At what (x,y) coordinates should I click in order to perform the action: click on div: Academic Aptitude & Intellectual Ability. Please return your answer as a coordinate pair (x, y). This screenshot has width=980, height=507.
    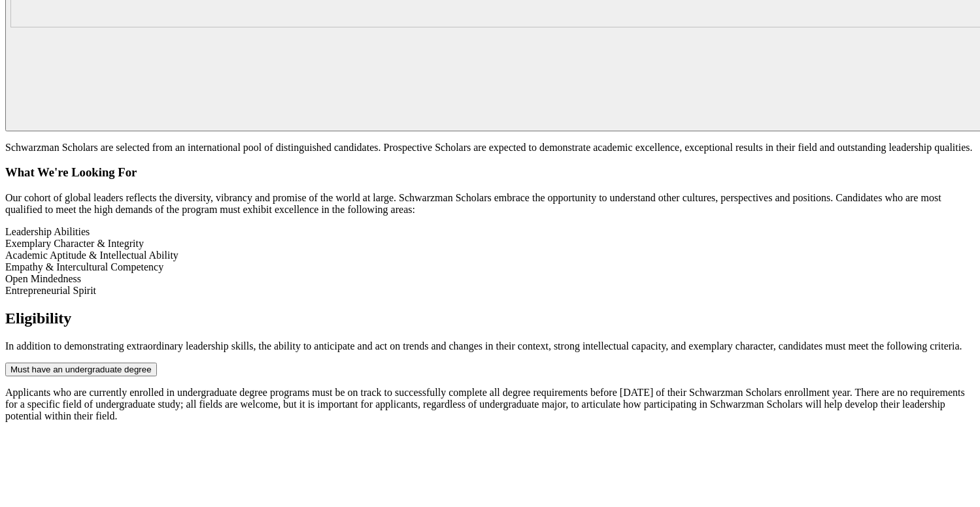
    Looking at the image, I should click on (490, 256).